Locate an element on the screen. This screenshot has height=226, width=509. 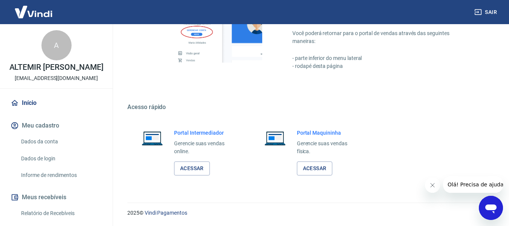
p: - parte inferior do menu lateral is located at coordinates (382, 58).